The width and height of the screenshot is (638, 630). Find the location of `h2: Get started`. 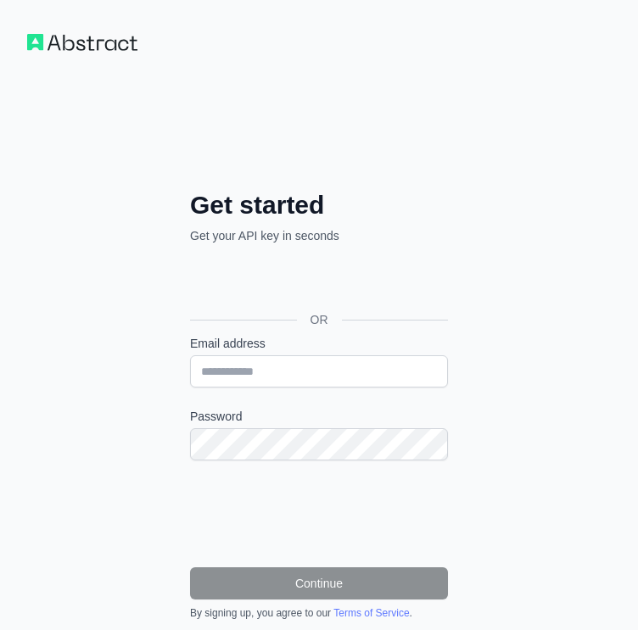

h2: Get started is located at coordinates (319, 205).